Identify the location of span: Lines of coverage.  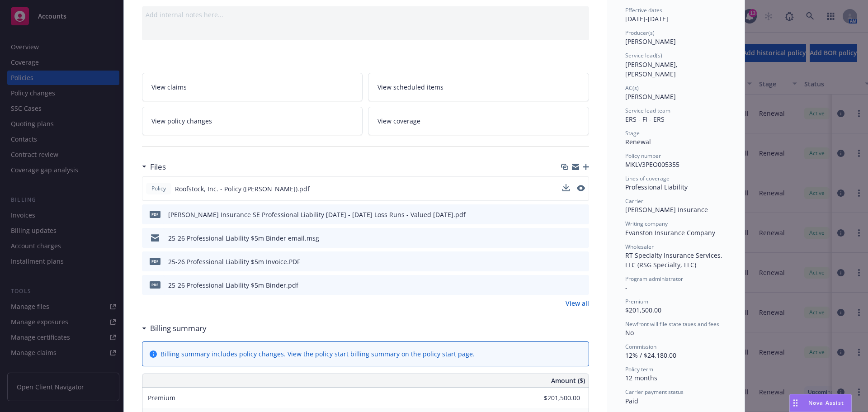
(647, 178).